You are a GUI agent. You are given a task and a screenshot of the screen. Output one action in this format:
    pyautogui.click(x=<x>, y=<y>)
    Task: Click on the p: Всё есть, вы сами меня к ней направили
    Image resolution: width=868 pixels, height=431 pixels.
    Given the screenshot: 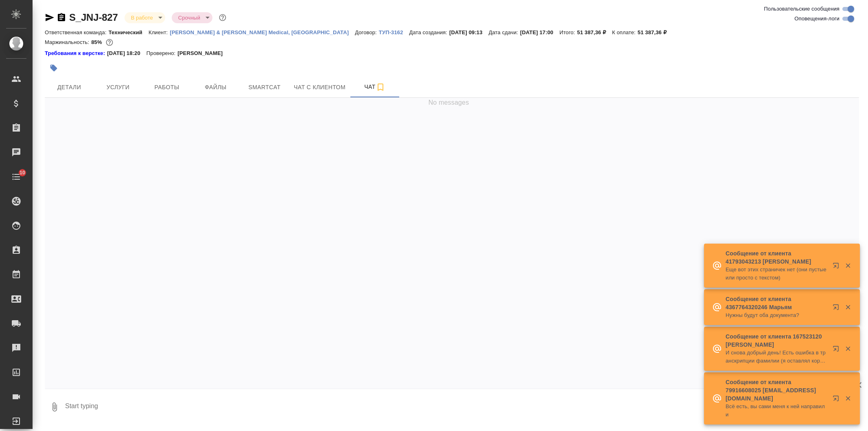 What is the action you would take?
    pyautogui.click(x=777, y=411)
    